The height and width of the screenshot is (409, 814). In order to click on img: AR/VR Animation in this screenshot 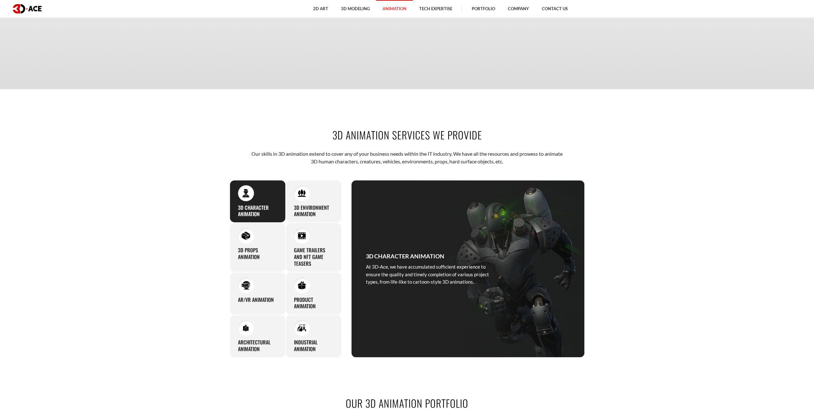, I will do `click(246, 285)`.